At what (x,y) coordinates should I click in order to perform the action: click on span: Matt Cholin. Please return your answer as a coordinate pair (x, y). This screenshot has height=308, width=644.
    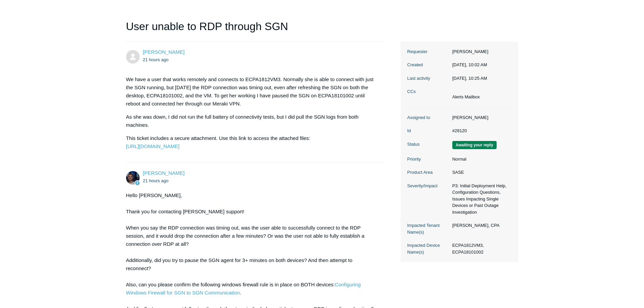
    Looking at the image, I should click on (164, 52).